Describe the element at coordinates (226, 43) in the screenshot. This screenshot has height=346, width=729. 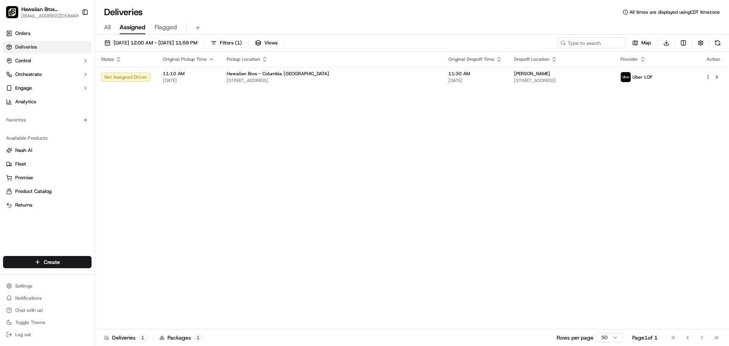
I see `button: Filters(1)` at that location.